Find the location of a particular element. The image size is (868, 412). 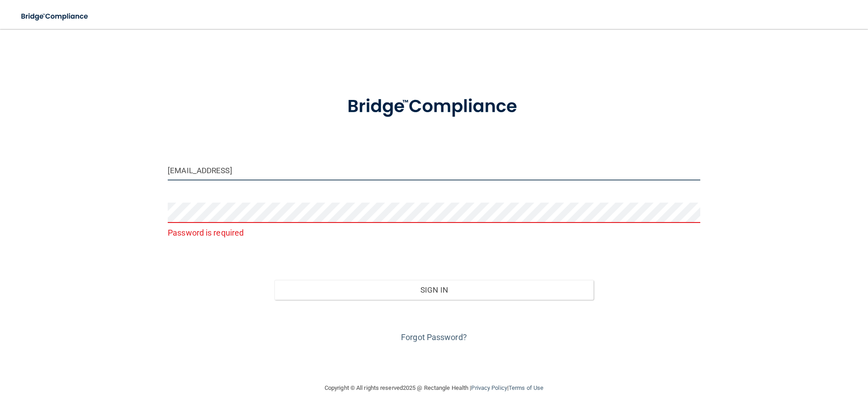

button: Sign In is located at coordinates (434, 290).